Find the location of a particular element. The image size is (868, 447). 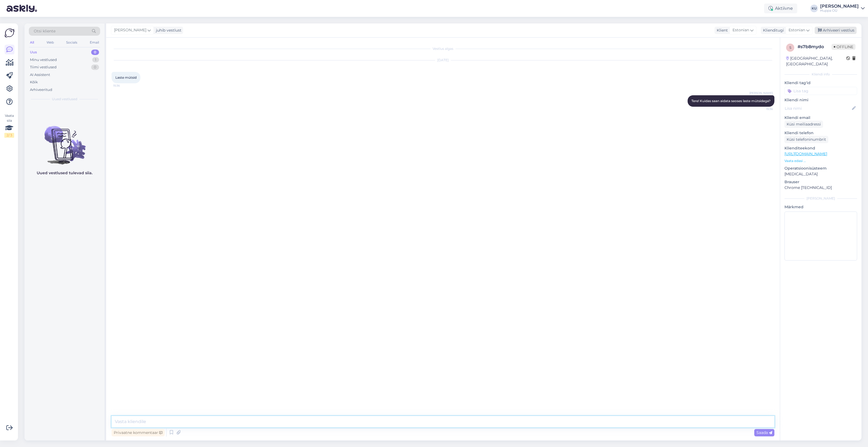

img: Askly Logo is located at coordinates (10, 33).